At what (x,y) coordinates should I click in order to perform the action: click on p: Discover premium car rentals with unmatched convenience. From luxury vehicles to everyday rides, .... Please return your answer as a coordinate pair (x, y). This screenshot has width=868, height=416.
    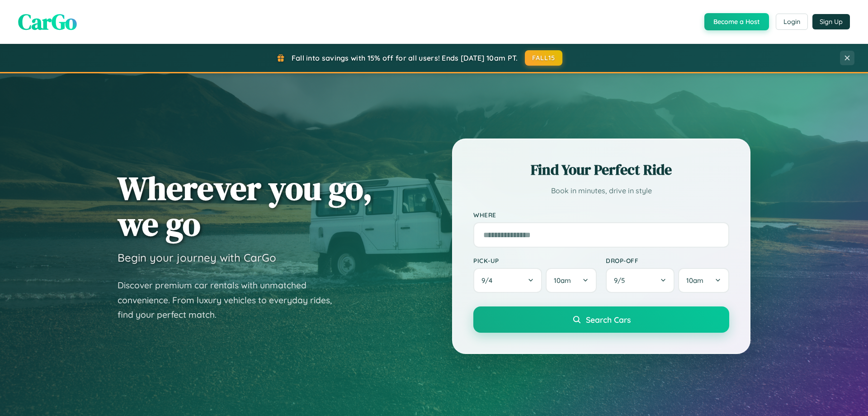
    Looking at the image, I should click on (231, 300).